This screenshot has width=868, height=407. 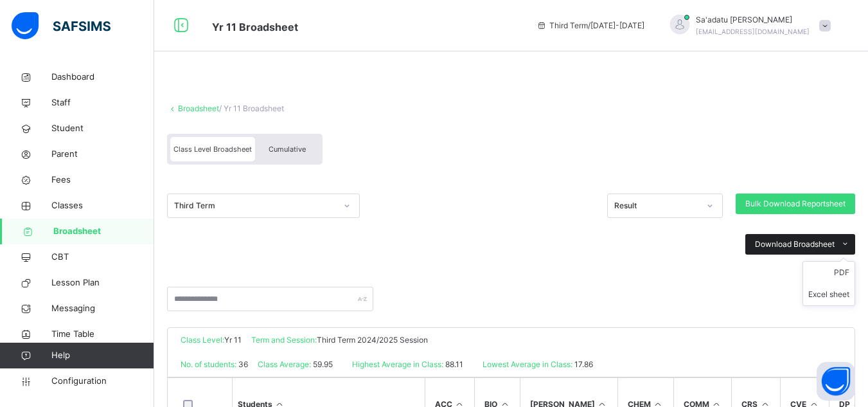 I want to click on div: Third Term, so click(x=255, y=206).